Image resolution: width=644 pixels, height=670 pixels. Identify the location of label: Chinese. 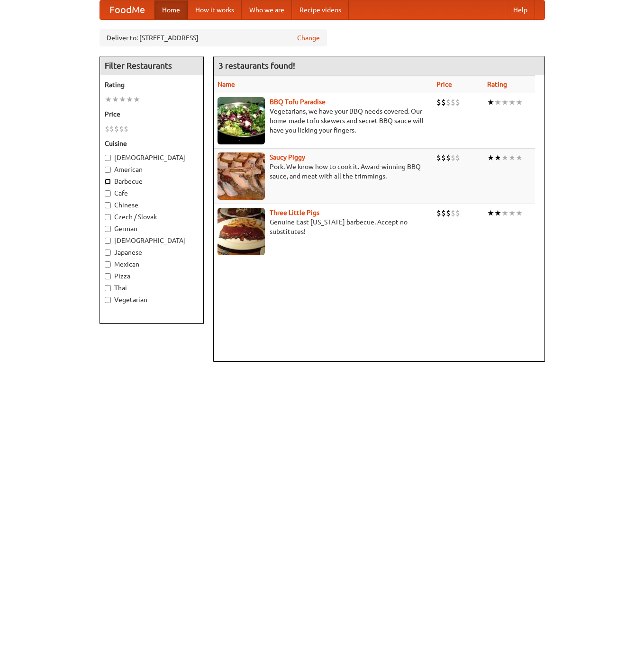
(152, 205).